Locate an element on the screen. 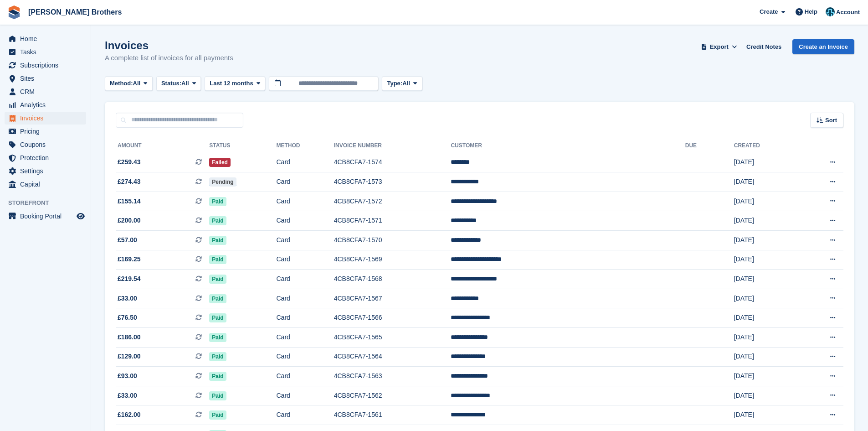 The width and height of the screenshot is (868, 431). span: Sort is located at coordinates (831, 120).